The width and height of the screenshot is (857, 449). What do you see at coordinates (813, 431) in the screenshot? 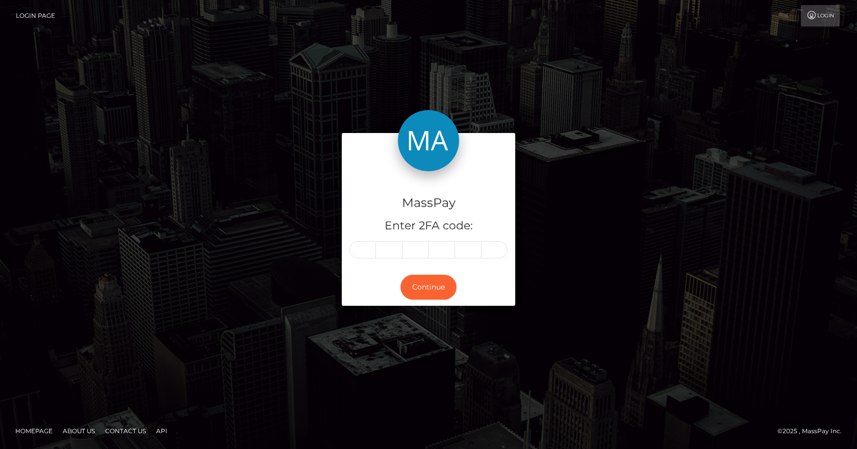
I see `div: © 2025 , MassPay Inc.` at bounding box center [813, 431].